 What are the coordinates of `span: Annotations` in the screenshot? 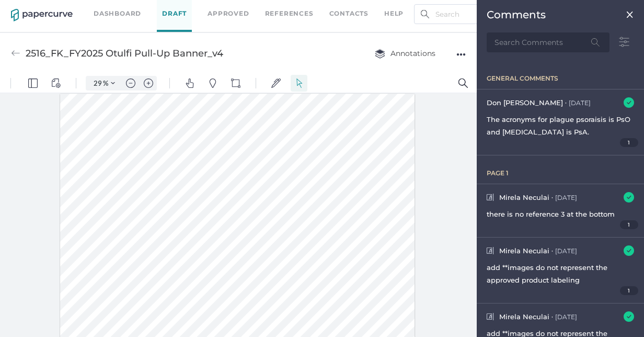 It's located at (405, 53).